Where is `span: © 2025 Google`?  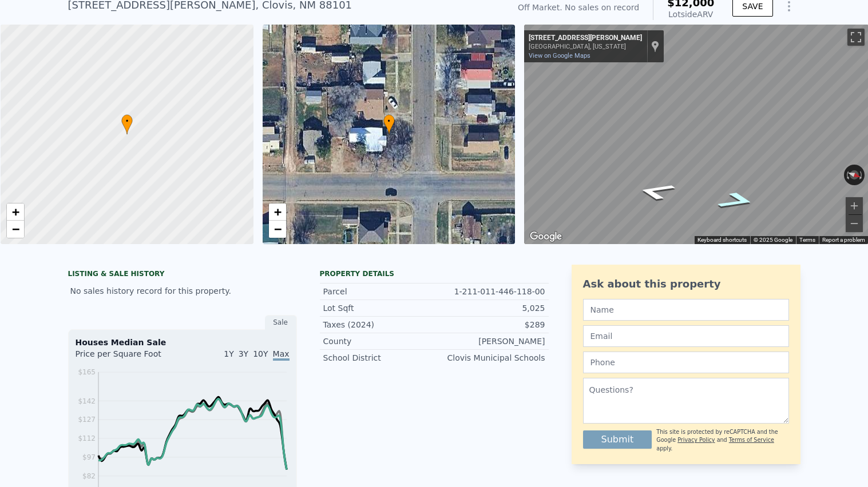
span: © 2025 Google is located at coordinates (773, 240).